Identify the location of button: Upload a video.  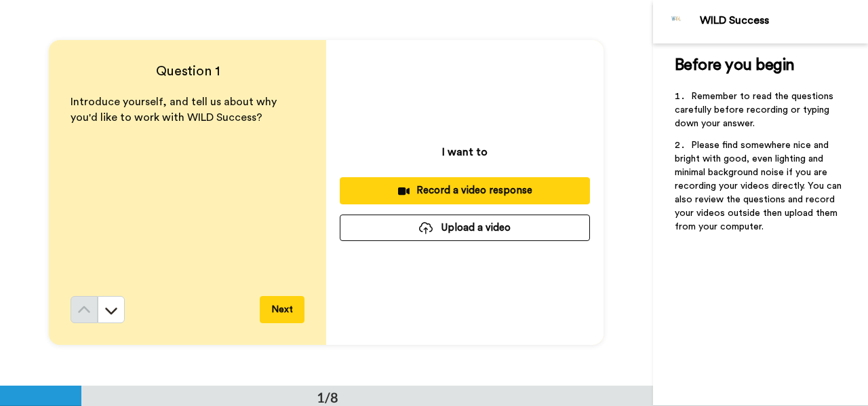
(465, 227).